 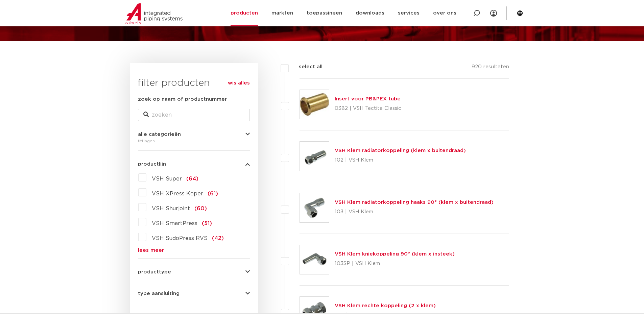 I want to click on span: alle categorieën, so click(x=159, y=134).